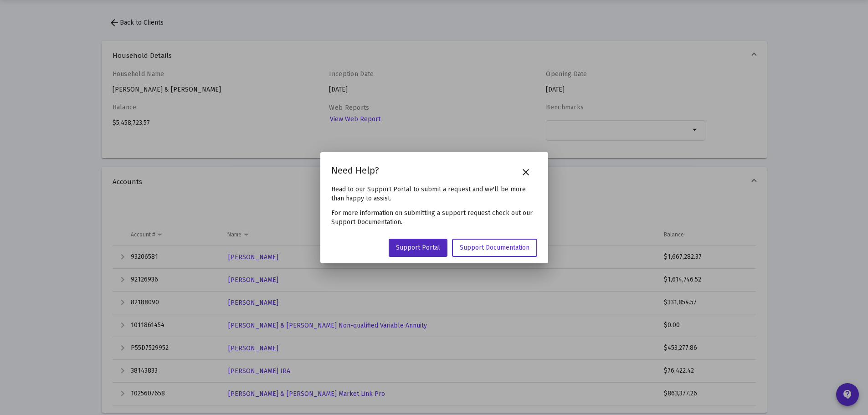  I want to click on span: Support Portal, so click(418, 247).